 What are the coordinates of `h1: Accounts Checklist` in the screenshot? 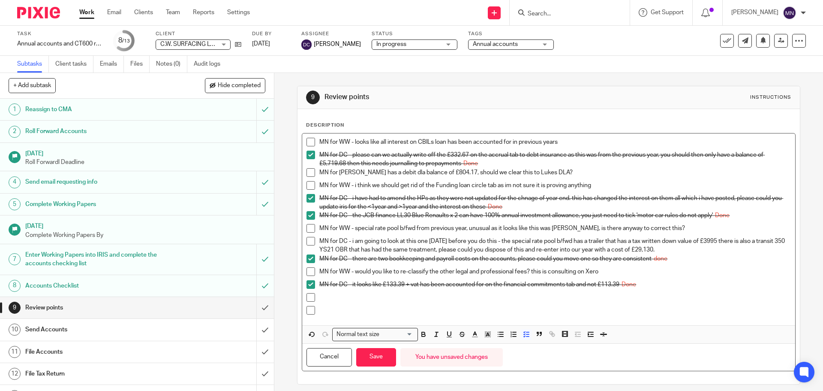 It's located at (99, 286).